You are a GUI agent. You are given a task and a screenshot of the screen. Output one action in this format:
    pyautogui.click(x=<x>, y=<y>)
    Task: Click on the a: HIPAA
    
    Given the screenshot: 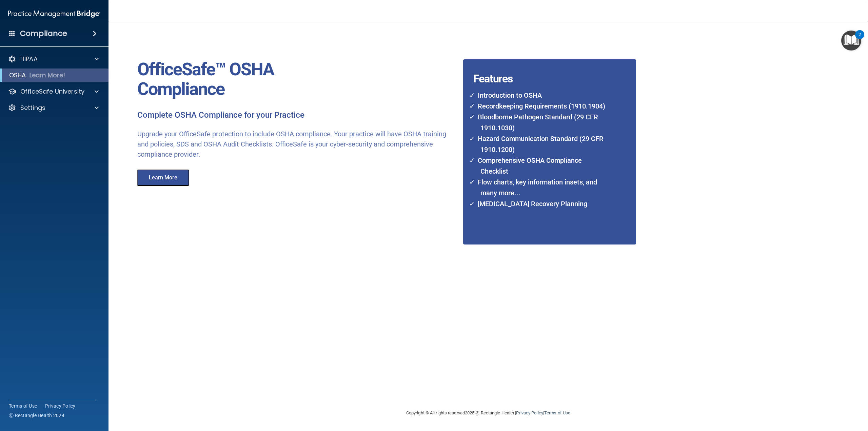 What is the action you would take?
    pyautogui.click(x=53, y=59)
    